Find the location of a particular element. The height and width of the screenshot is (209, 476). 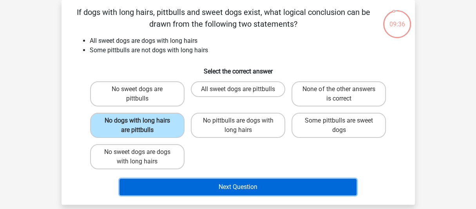

li: All sweet dogs are dogs with long hairs is located at coordinates (246, 41).